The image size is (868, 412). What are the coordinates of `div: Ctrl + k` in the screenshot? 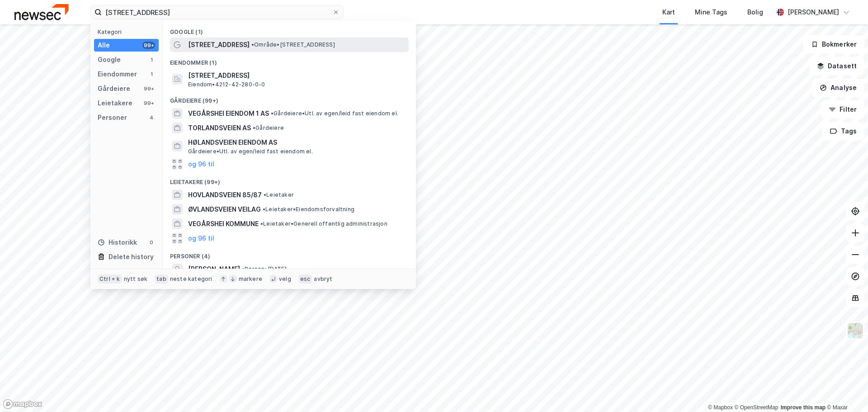 It's located at (110, 279).